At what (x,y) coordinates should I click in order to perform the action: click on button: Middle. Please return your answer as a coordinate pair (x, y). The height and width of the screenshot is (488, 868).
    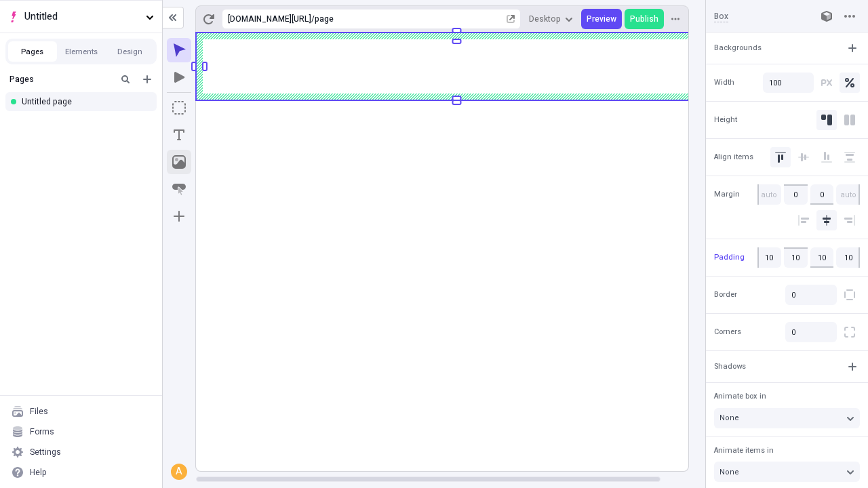
    Looking at the image, I should click on (803, 157).